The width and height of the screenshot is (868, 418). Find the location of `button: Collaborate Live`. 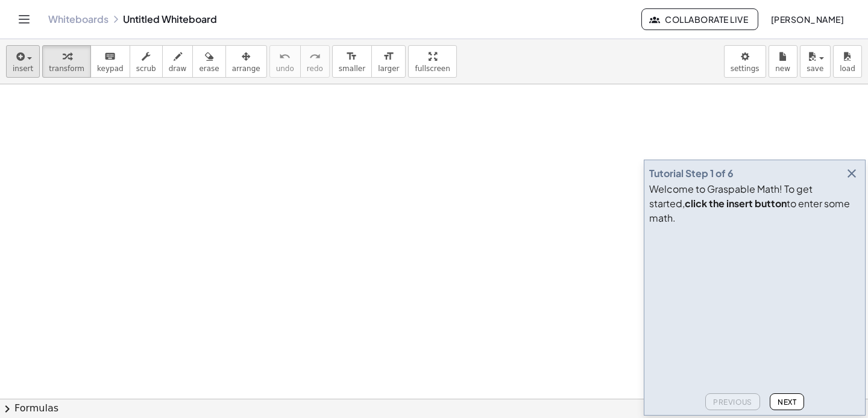

button: Collaborate Live is located at coordinates (700, 19).